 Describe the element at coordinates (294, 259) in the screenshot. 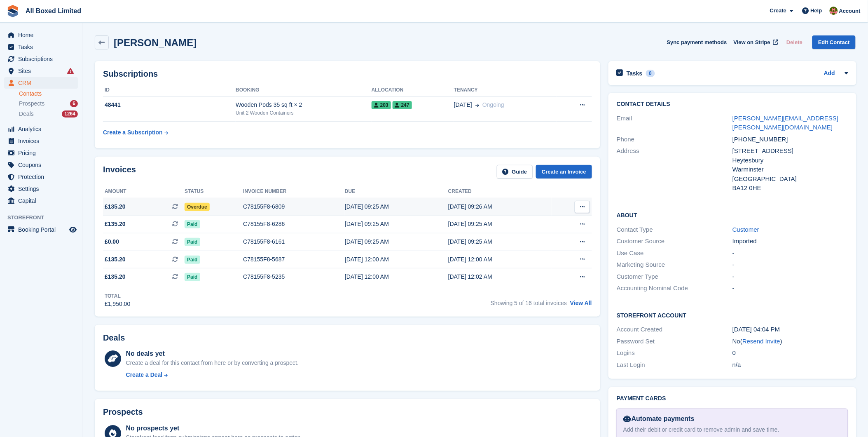

I see `div: C78155F8-5687` at that location.